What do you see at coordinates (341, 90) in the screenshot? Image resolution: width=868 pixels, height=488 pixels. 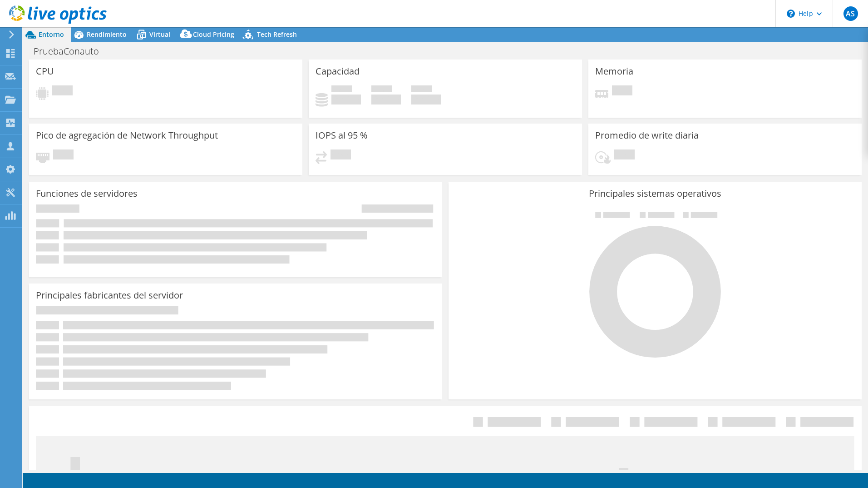 I see `span: Used` at bounding box center [341, 90].